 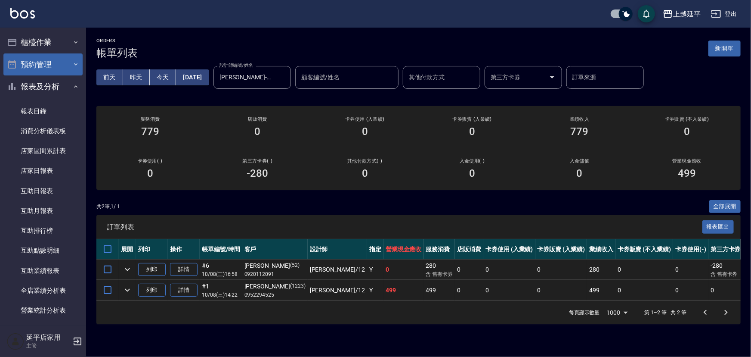 What do you see at coordinates (127, 249) in the screenshot?
I see `th: 展開` at bounding box center [127, 249].